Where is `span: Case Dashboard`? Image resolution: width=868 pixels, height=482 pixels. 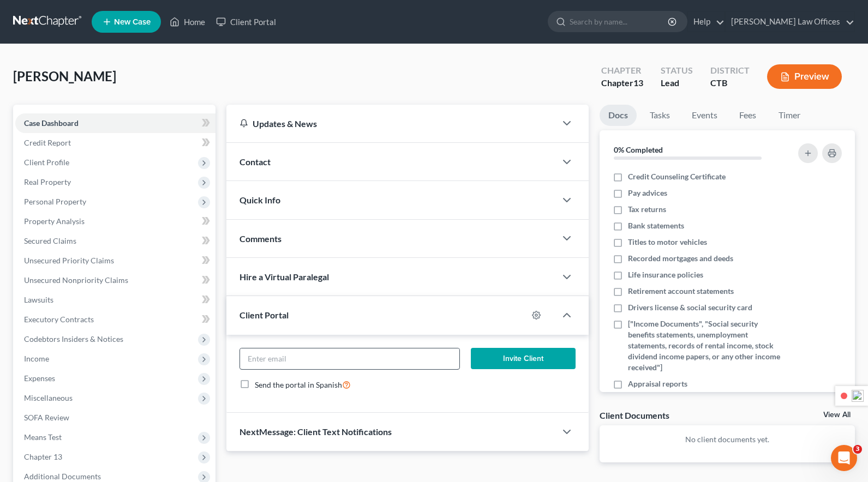 span: Case Dashboard is located at coordinates (51, 123).